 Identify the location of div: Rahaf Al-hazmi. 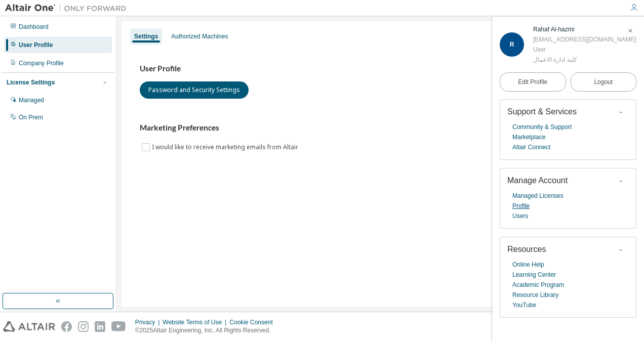
(584, 30).